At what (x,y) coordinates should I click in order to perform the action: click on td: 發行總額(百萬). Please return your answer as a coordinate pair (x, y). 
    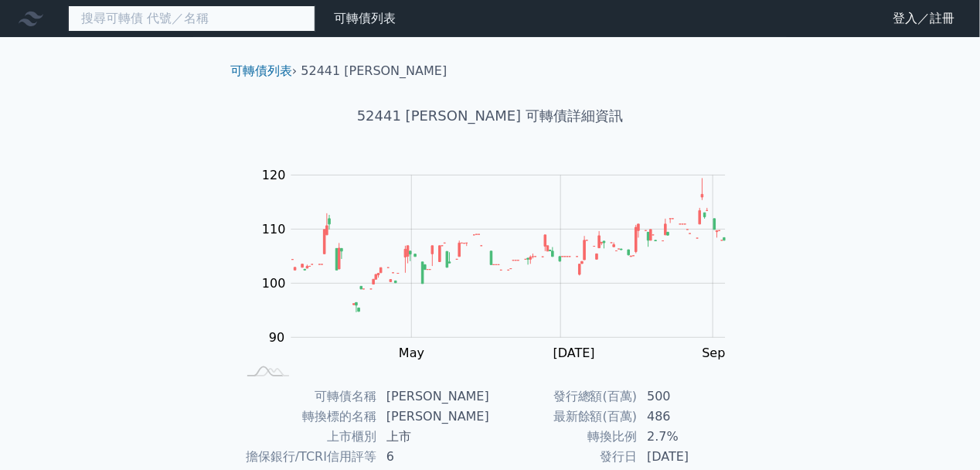
    Looking at the image, I should click on (563, 396).